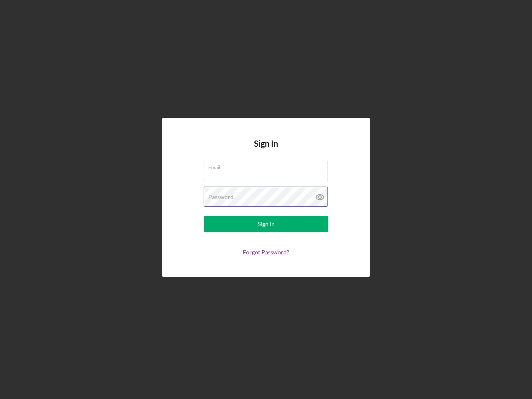 The width and height of the screenshot is (532, 399). I want to click on div: Sign In, so click(266, 224).